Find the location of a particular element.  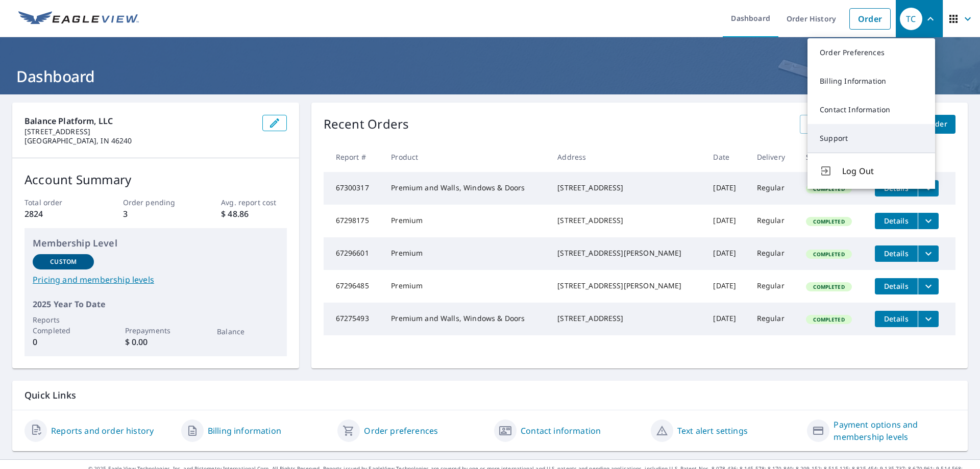

p: Total order is located at coordinates (57, 202).